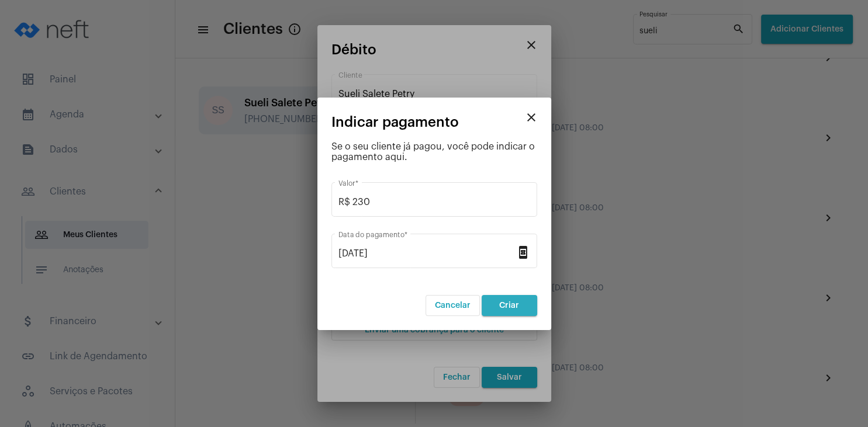 This screenshot has height=427, width=868. I want to click on button: Criar, so click(509, 306).